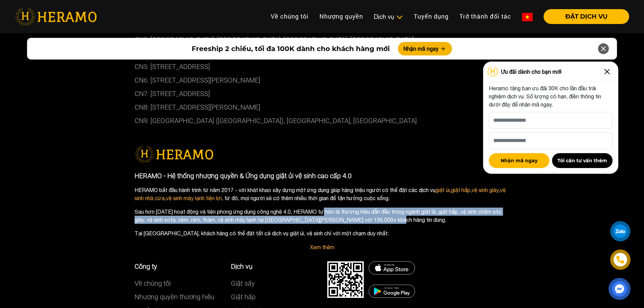  I want to click on p: Dịch vụ, so click(273, 266).